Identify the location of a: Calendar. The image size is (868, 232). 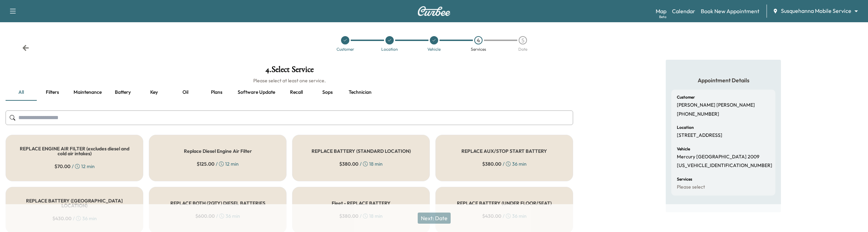
(683, 11).